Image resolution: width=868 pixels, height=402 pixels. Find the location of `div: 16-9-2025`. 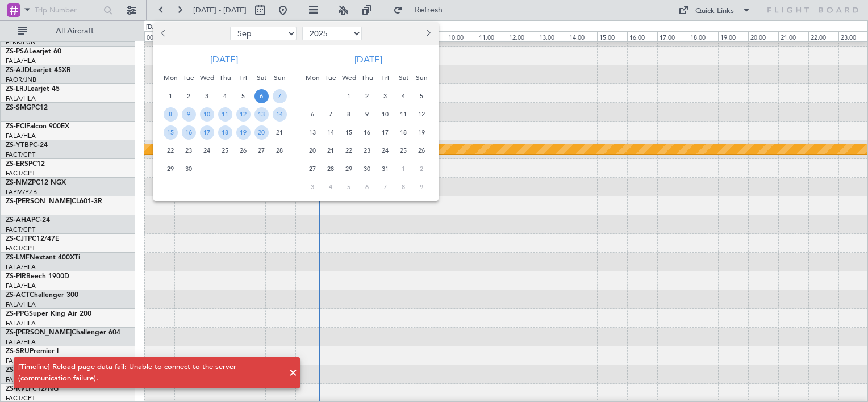

div: 16-9-2025 is located at coordinates (189, 133).